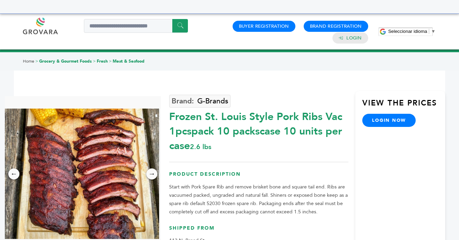 The width and height of the screenshot is (459, 240). I want to click on a: Seleccionar idioma​, so click(412, 31).